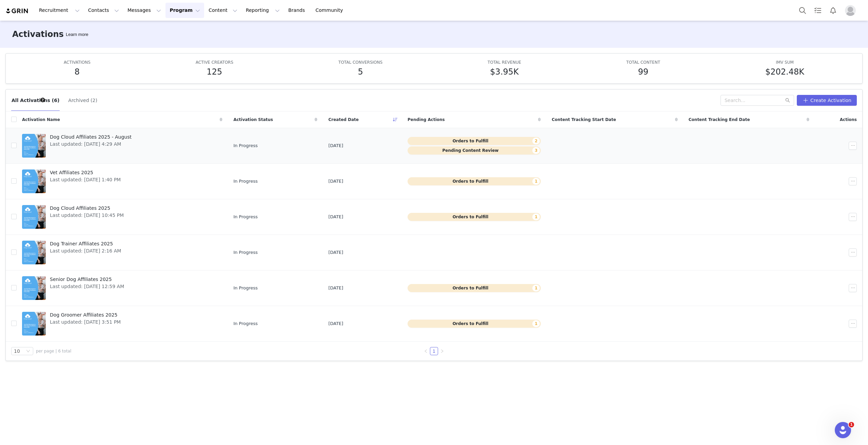 Image resolution: width=868 pixels, height=445 pixels. I want to click on span: Content Tracking End Date, so click(719, 120).